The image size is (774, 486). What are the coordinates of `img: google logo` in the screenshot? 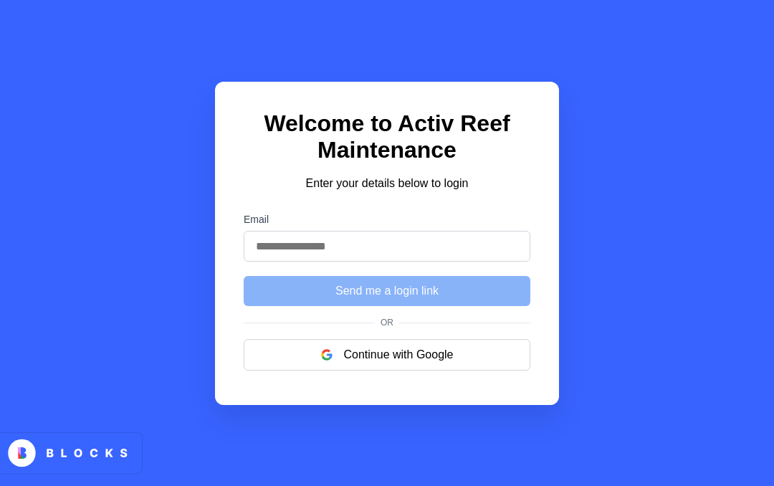 It's located at (327, 355).